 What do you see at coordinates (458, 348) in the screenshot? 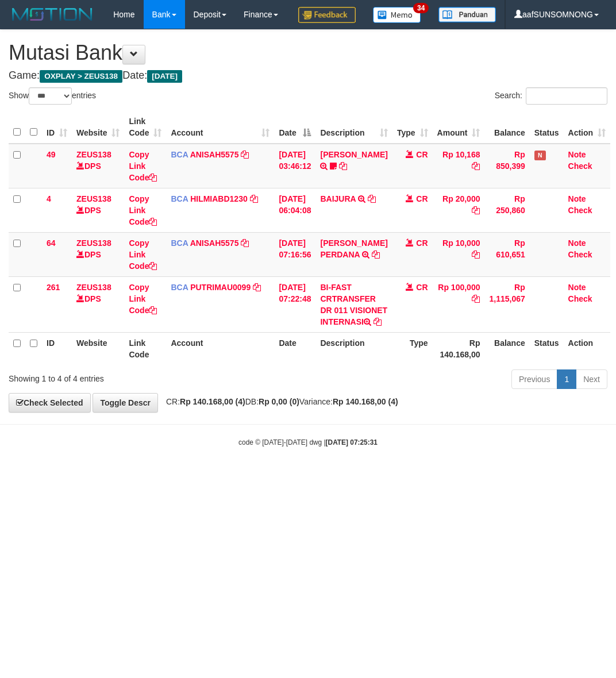
I see `th: Rp 140.168,00` at bounding box center [458, 348].